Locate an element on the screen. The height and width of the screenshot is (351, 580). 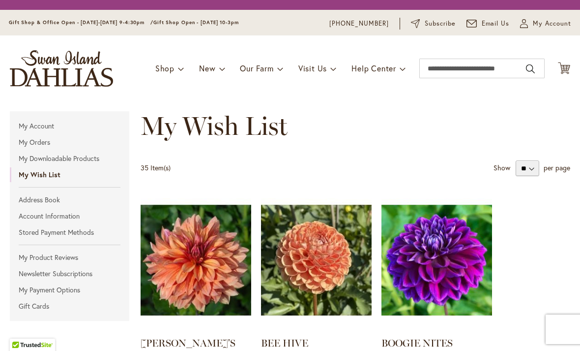
span: My Wish List is located at coordinates (214, 125).